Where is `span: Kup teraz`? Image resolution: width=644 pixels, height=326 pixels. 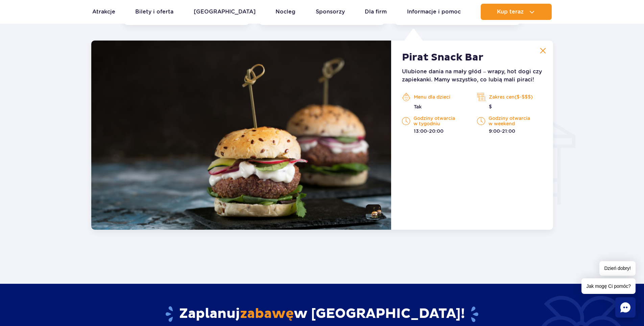
span: Kup teraz is located at coordinates (510, 12).